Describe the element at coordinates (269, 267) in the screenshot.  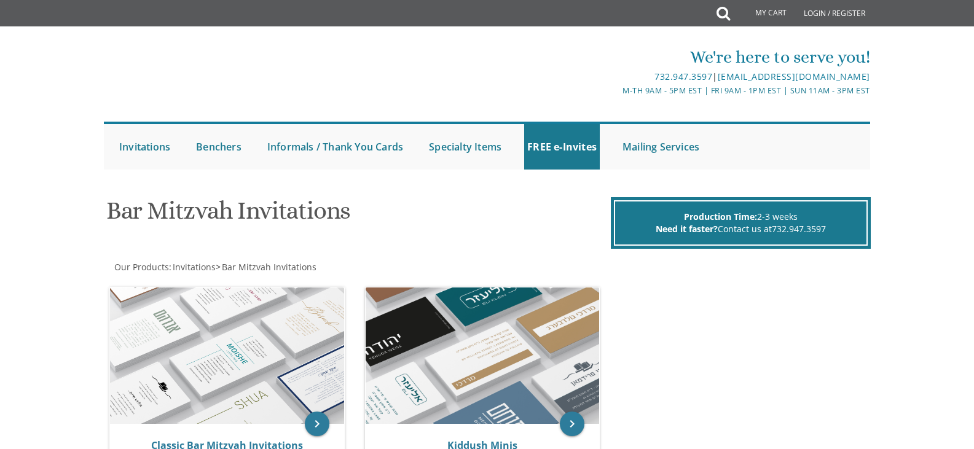
I see `a: Bar Mitzvah Invitations` at that location.